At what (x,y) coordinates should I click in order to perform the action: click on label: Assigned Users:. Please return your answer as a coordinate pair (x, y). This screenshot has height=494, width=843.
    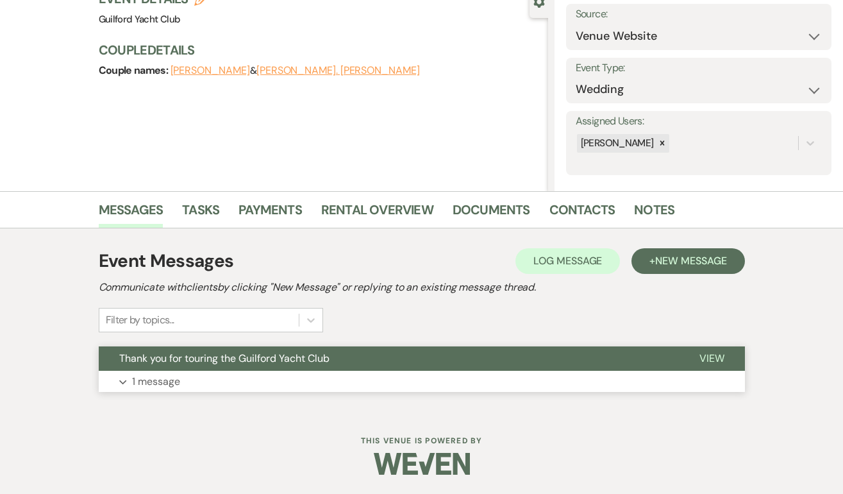
    Looking at the image, I should click on (699, 121).